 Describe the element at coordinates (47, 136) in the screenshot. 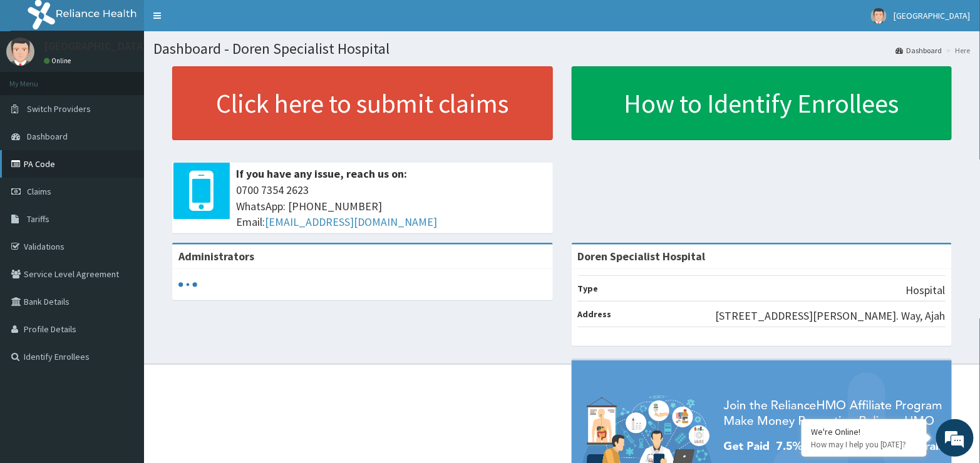

I see `span: Dashboard` at that location.